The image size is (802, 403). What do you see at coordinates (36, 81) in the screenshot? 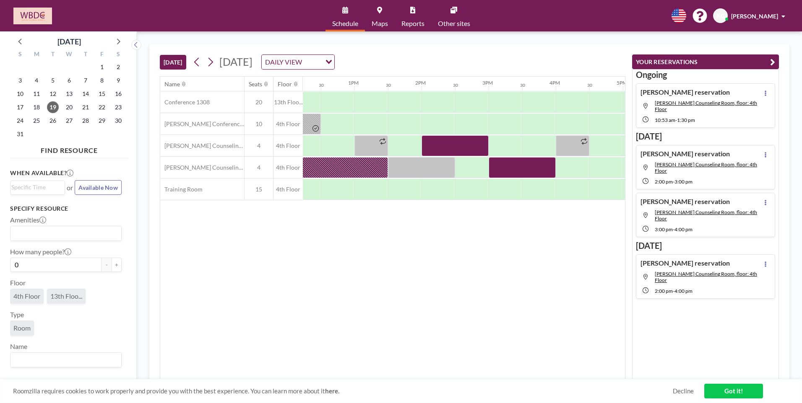
I see `span: Monday, August 4, 2025` at bounding box center [36, 81].